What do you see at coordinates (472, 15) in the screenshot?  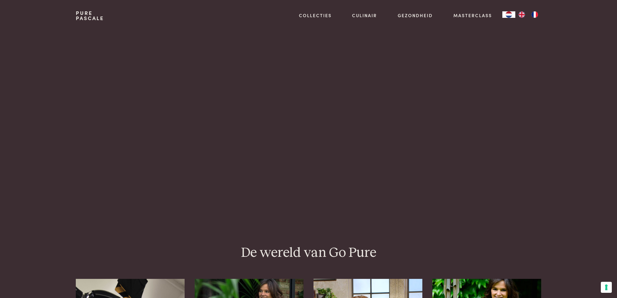 I see `a: Masterclass` at bounding box center [472, 15].